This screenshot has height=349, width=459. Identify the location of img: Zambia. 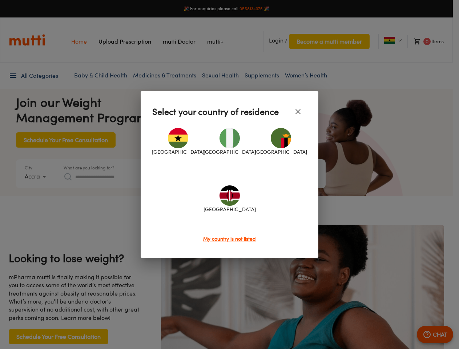
(281, 138).